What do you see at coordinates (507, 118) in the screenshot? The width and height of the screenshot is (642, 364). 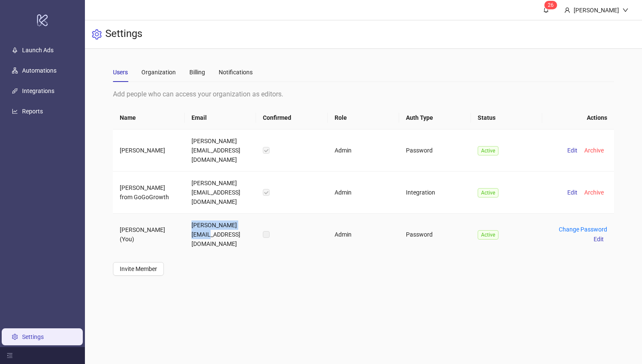 I see `th: Status` at bounding box center [507, 118].